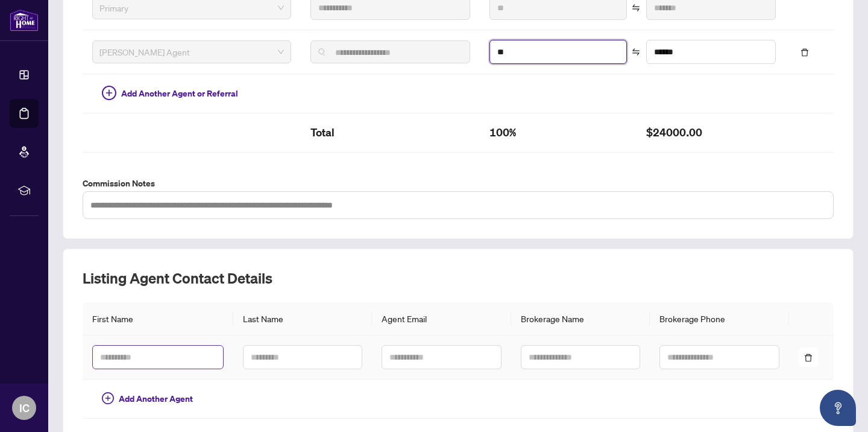 The width and height of the screenshot is (868, 432). Describe the element at coordinates (24, 20) in the screenshot. I see `img: logo` at that location.